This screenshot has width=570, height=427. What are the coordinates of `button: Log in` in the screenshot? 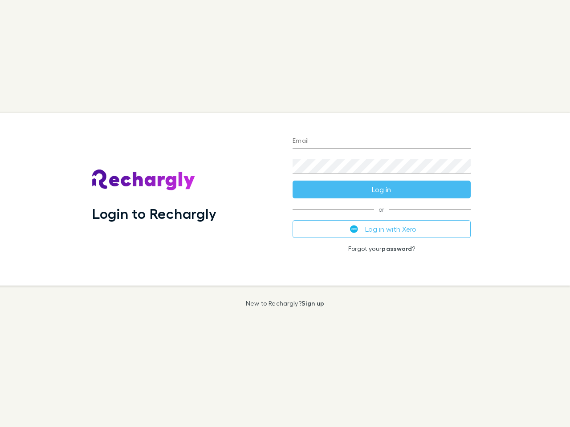 It's located at (381, 190).